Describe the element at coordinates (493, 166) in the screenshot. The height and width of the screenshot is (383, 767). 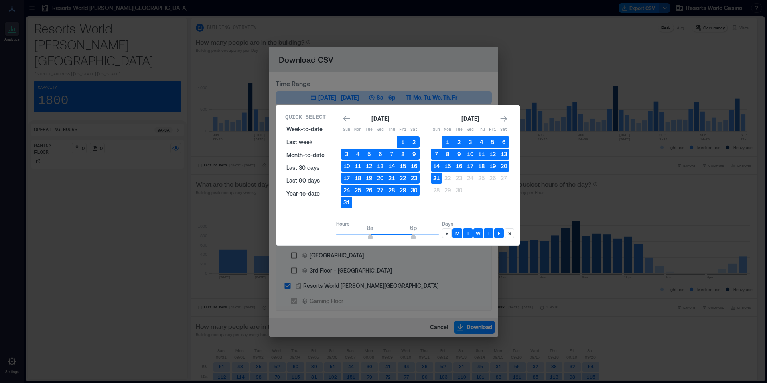
I see `button: 19` at that location.